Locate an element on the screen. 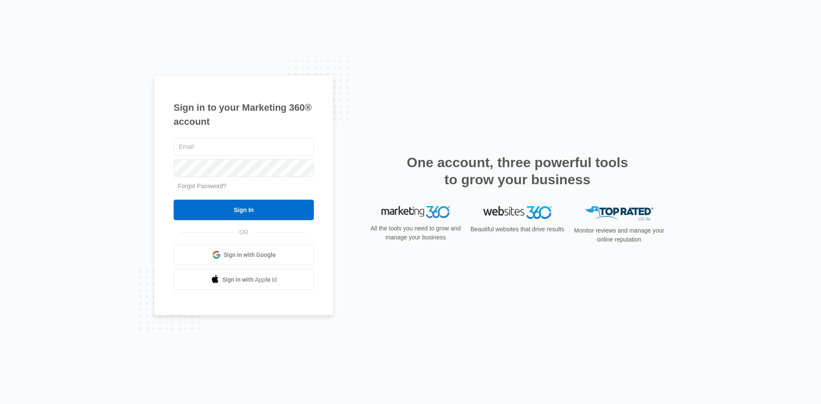 This screenshot has height=404, width=821. img: Marketing 360 is located at coordinates (416, 212).